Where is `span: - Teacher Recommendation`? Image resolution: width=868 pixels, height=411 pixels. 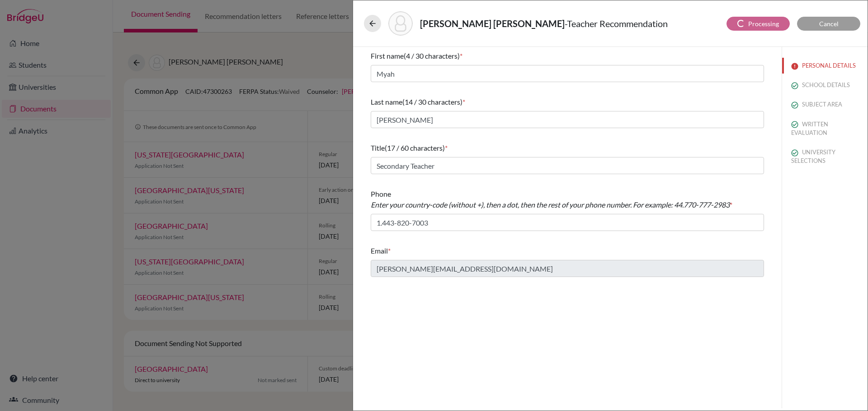
span: - Teacher Recommendation is located at coordinates (616, 24).